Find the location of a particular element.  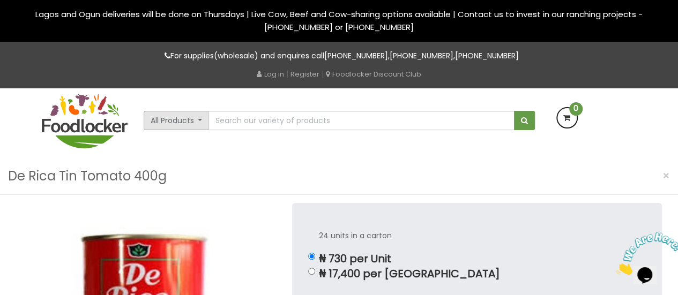

p: ₦ 730 per Unit is located at coordinates (477, 259).